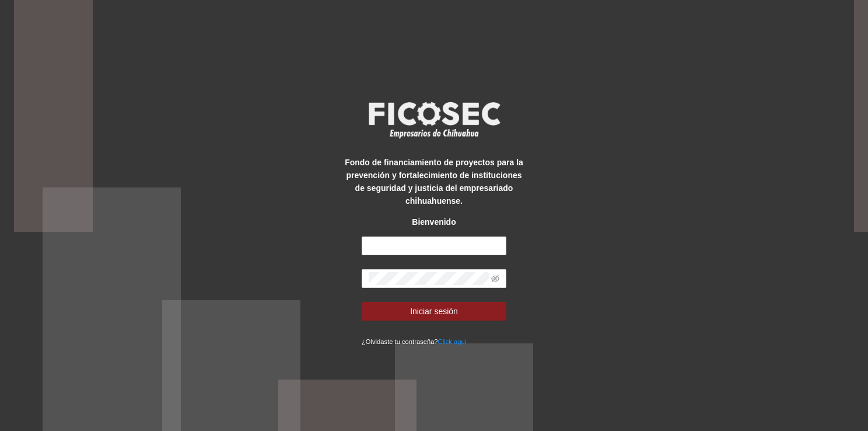  Describe the element at coordinates (434, 222) in the screenshot. I see `strong: Bienvenido` at that location.